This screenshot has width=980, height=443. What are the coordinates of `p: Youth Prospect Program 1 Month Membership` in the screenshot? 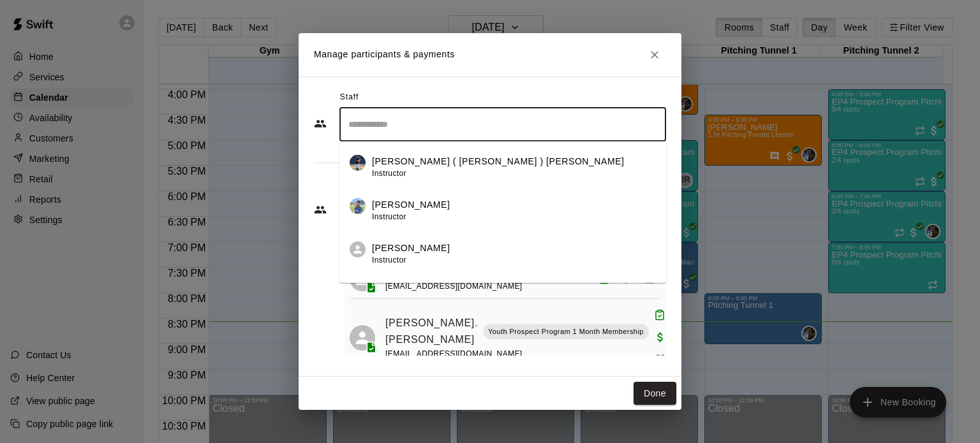 It's located at (566, 332).